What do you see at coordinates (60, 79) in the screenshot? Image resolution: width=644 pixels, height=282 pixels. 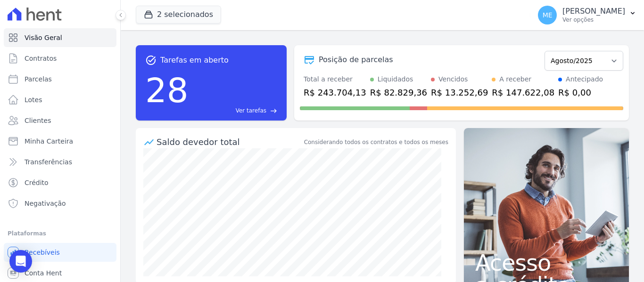 I see `a: Parcelas` at bounding box center [60, 79].